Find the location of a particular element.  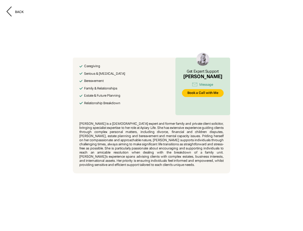

div: Family & Relationships is located at coordinates (101, 88).